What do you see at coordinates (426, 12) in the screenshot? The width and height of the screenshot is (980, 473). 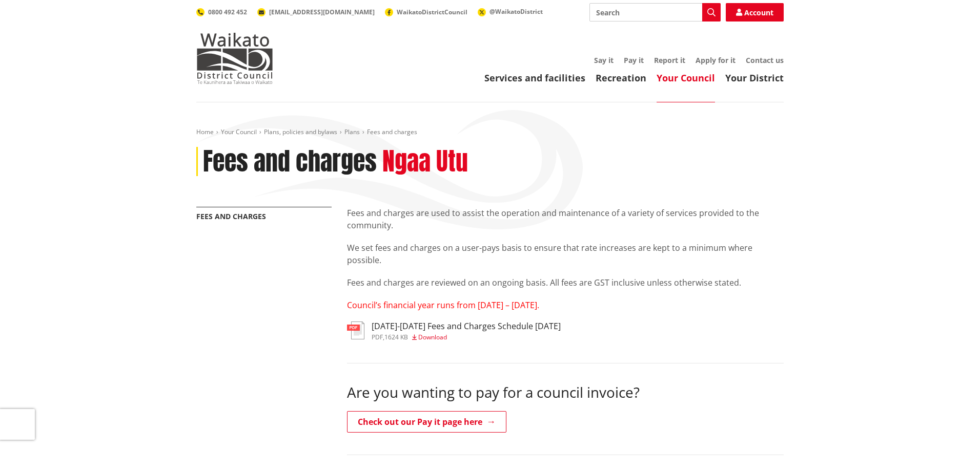 I see `a: WaikatoDistrictCouncil` at bounding box center [426, 12].